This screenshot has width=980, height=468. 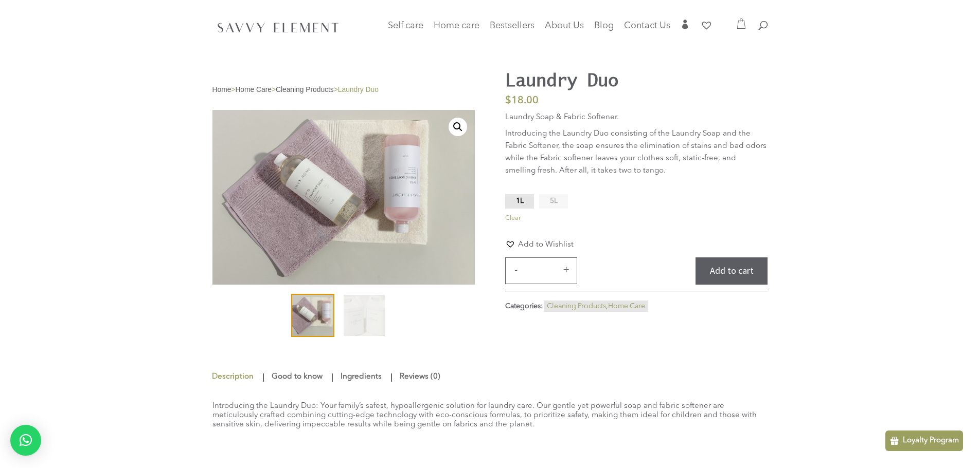 I want to click on span: 1L, so click(x=519, y=201).